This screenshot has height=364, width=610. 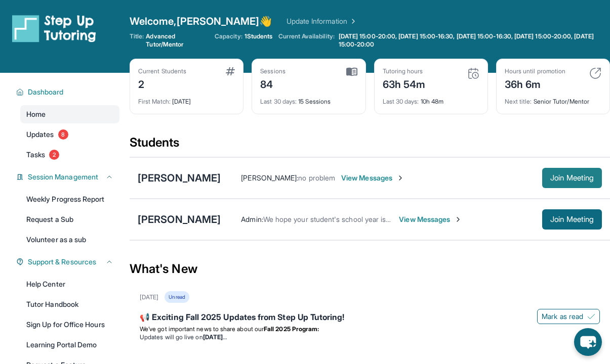 What do you see at coordinates (68, 262) in the screenshot?
I see `button: Support & Resources` at bounding box center [68, 262].